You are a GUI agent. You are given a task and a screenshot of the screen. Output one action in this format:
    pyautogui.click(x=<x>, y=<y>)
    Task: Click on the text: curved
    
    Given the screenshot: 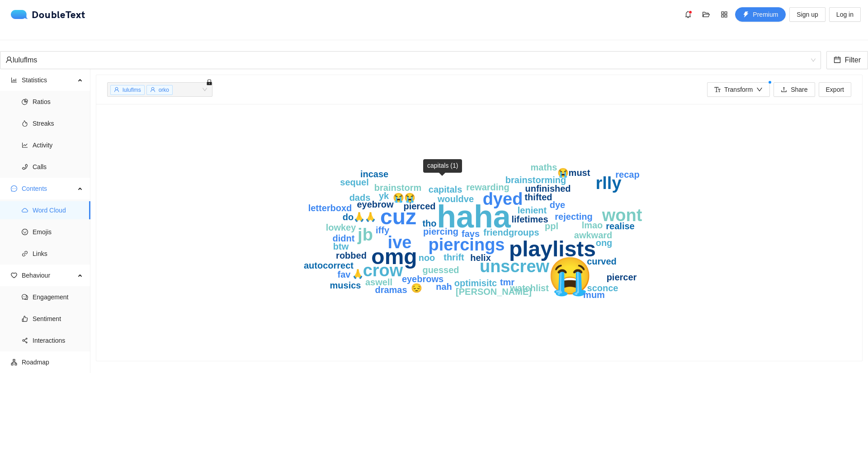 What is the action you would take?
    pyautogui.click(x=602, y=262)
    